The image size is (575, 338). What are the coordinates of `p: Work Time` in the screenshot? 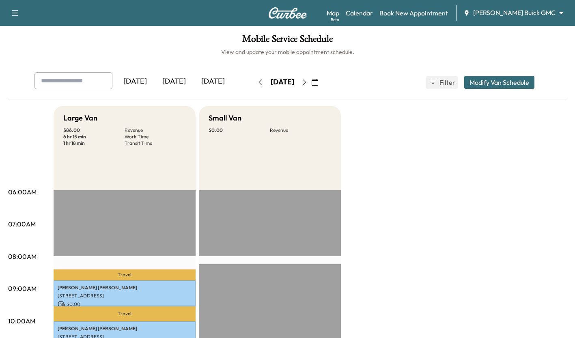 It's located at (155, 137).